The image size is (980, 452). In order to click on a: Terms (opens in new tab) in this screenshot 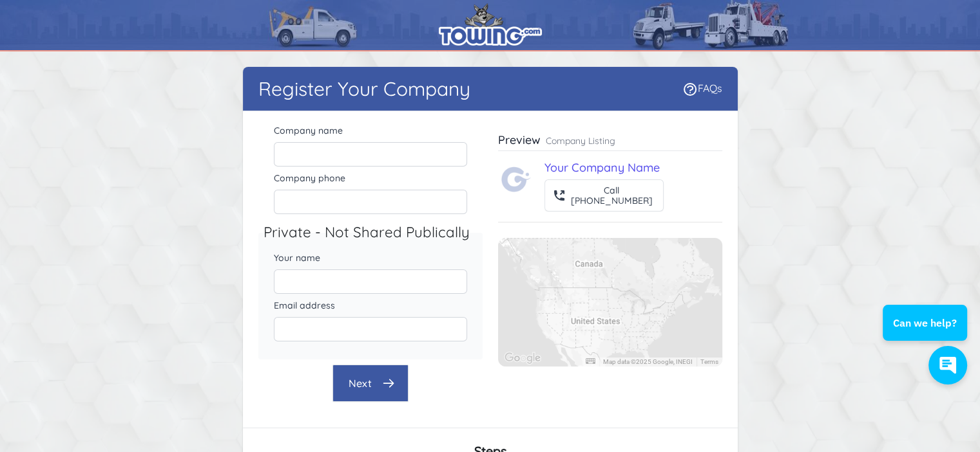, I will do `click(709, 361)`.